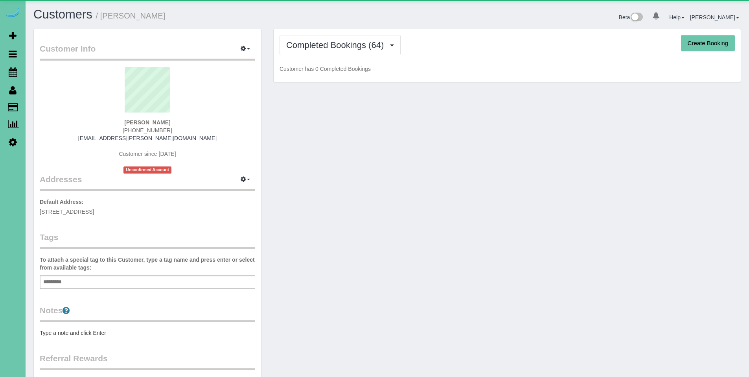 The image size is (749, 377). What do you see at coordinates (337, 45) in the screenshot?
I see `span: Completed Bookings (64)` at bounding box center [337, 45].